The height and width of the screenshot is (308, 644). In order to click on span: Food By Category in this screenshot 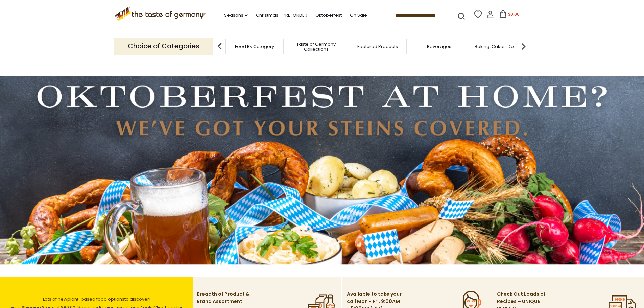, I will do `click(255, 46)`.